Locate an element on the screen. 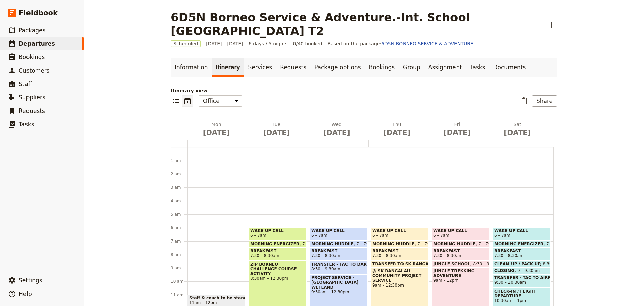 The height and width of the screenshot is (306, 644). span: CLOSING is located at coordinates (506, 270).